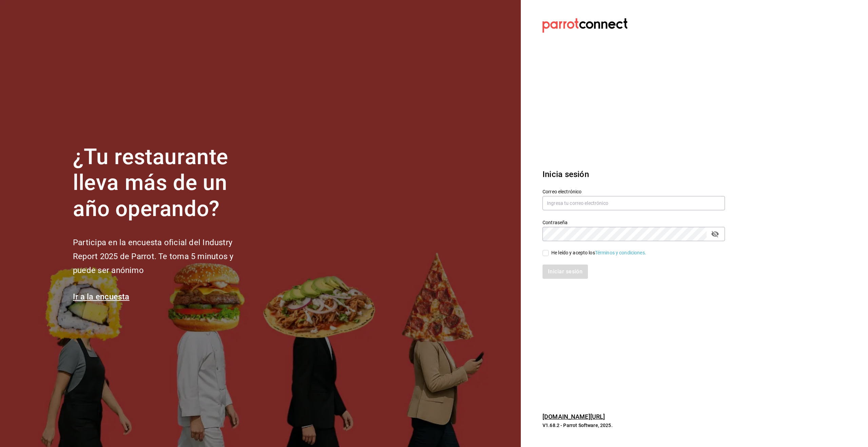 The width and height of the screenshot is (868, 447). I want to click on a: Ir a la encuesta, so click(101, 297).